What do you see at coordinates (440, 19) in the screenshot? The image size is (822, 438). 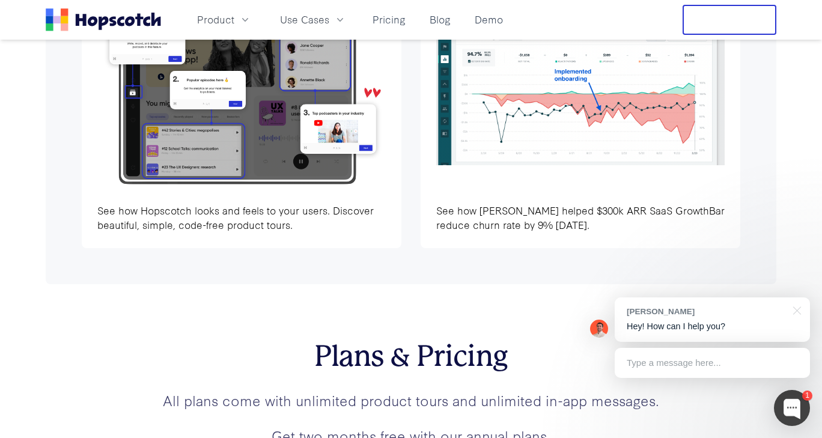 I see `a: Blog` at bounding box center [440, 19].